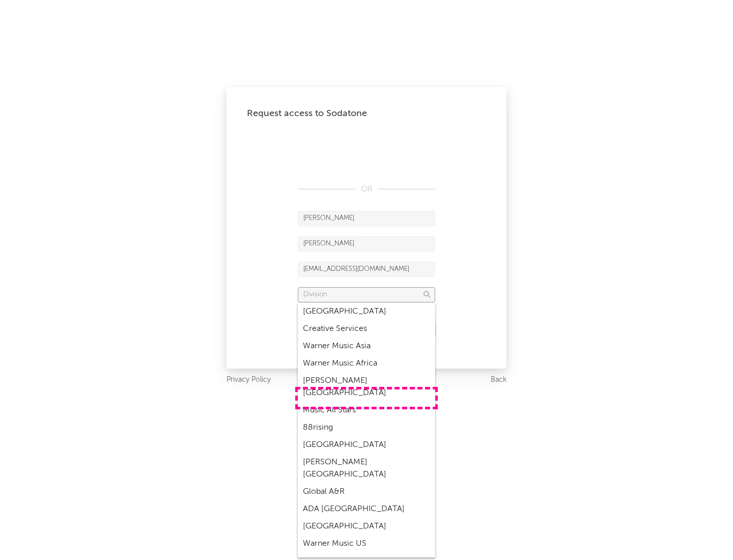 The height and width of the screenshot is (560, 733). Describe the element at coordinates (498, 380) in the screenshot. I see `a: Back` at that location.